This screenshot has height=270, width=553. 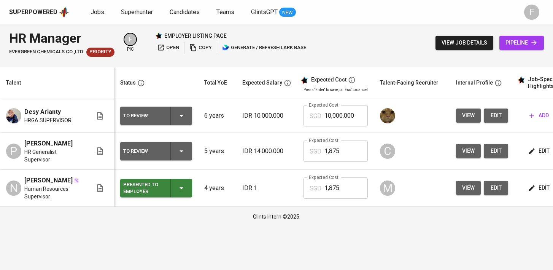 I want to click on p: employer listing page, so click(x=196, y=36).